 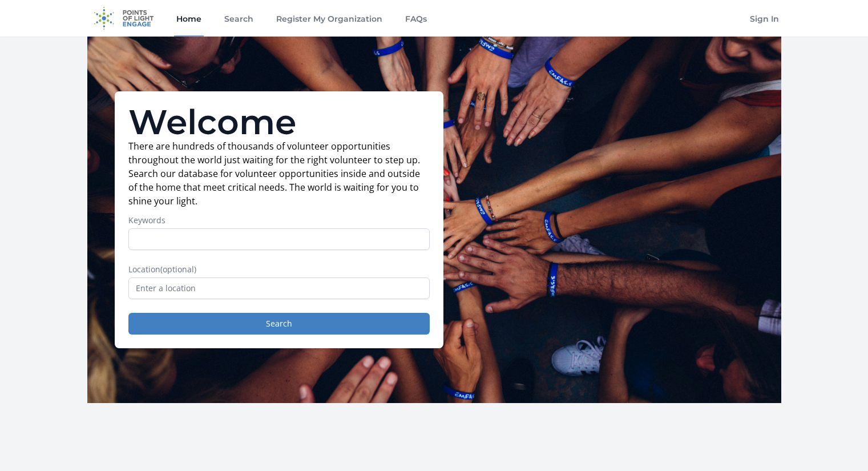 What do you see at coordinates (279, 324) in the screenshot?
I see `button: Search` at bounding box center [279, 324].